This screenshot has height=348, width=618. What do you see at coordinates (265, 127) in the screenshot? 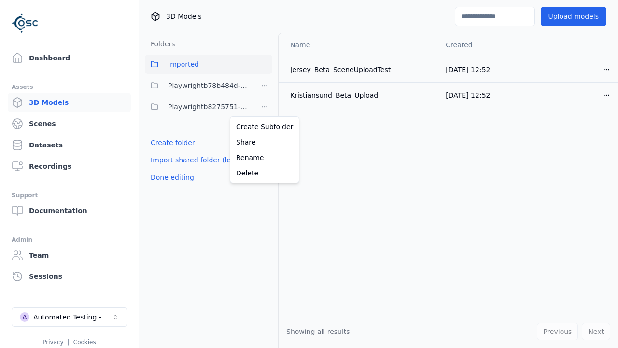
I see `div: Create Subfolder` at bounding box center [265, 127].